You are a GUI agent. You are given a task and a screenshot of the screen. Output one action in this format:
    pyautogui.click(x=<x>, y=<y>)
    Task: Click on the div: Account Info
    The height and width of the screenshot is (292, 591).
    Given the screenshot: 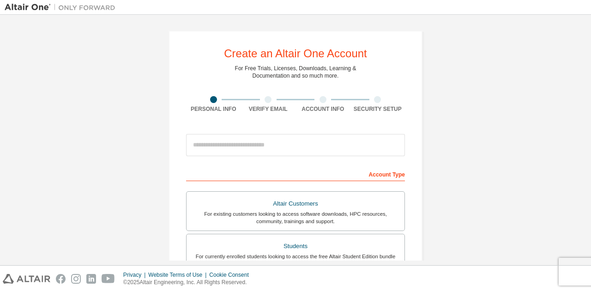 What is the action you would take?
    pyautogui.click(x=323, y=109)
    